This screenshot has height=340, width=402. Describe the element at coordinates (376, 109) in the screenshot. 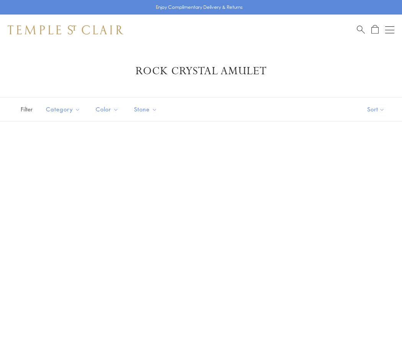

I see `button: Show sort by` at that location.